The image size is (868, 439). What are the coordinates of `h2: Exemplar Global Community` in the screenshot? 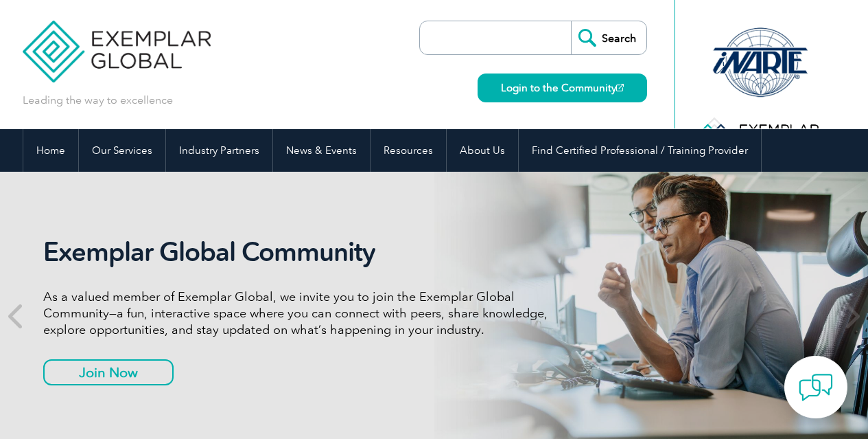 It's located at (301, 252).